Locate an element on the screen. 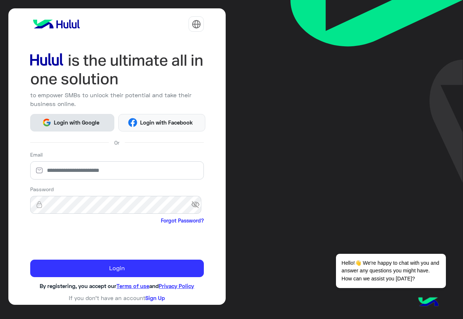  a: Terms of use is located at coordinates (133, 286).